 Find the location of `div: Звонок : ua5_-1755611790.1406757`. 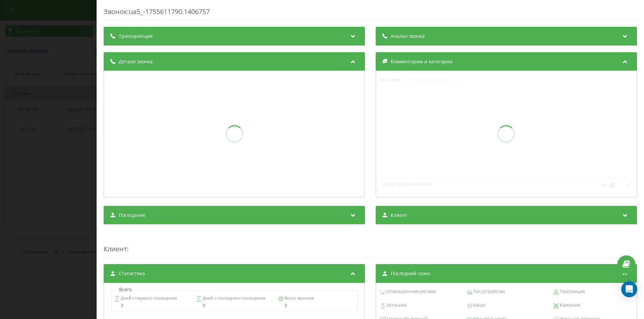

div: Звонок : ua5_-1755611790.1406757 is located at coordinates (370, 13).